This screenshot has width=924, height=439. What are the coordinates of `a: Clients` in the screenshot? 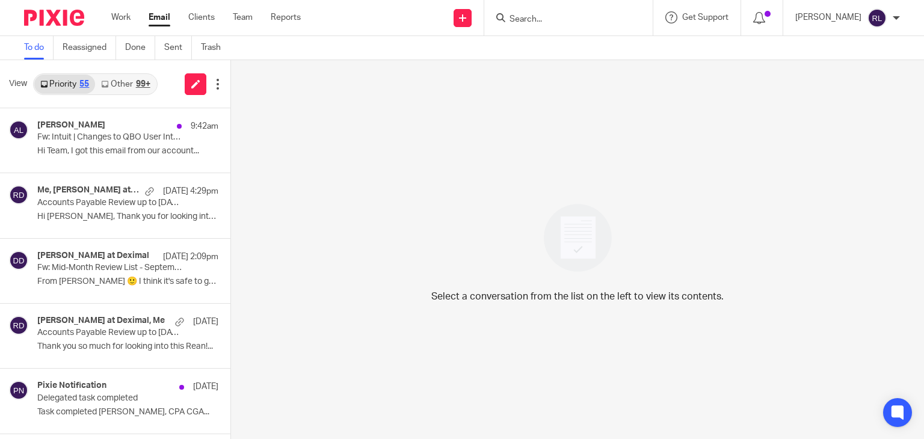 It's located at (201, 17).